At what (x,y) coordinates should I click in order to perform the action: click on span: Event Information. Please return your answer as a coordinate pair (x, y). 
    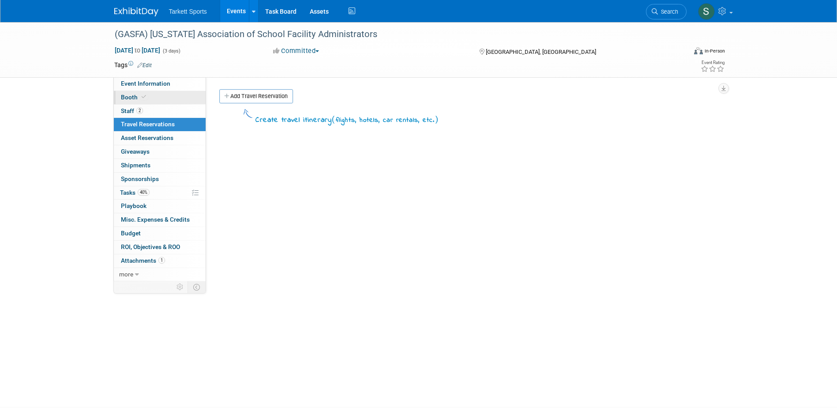
    Looking at the image, I should click on (146, 83).